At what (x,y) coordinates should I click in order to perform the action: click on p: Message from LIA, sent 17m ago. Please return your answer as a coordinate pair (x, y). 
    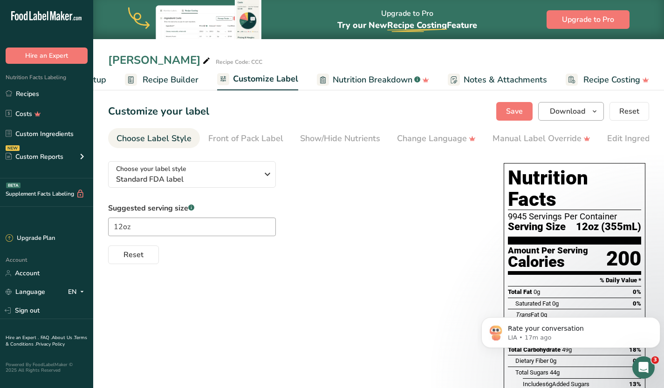
    Looking at the image, I should click on (101, 40).